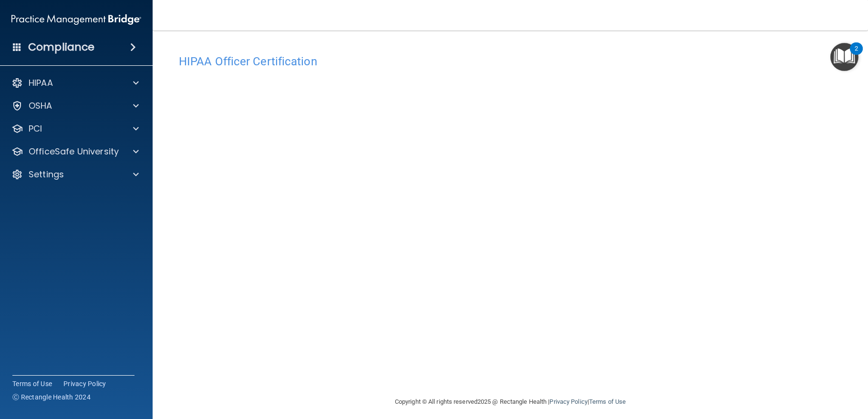  What do you see at coordinates (510, 61) in the screenshot?
I see `h4: HIPAA Officer Certification` at bounding box center [510, 61].